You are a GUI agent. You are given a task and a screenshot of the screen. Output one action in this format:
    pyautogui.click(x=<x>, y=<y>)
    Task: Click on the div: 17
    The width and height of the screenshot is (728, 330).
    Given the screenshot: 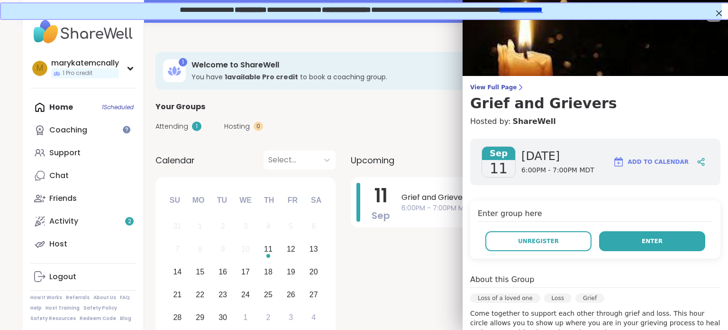 What is the action you would take?
    pyautogui.click(x=246, y=271)
    